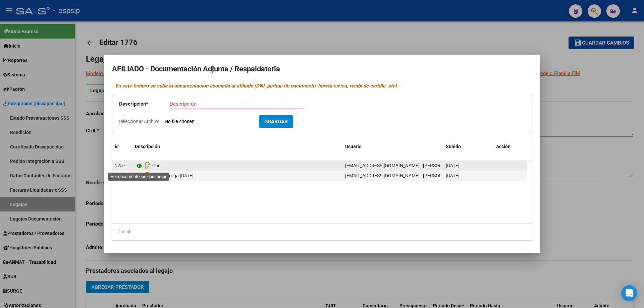 This screenshot has width=644, height=308. What do you see at coordinates (120, 176) in the screenshot?
I see `span: 2755` at bounding box center [120, 176].